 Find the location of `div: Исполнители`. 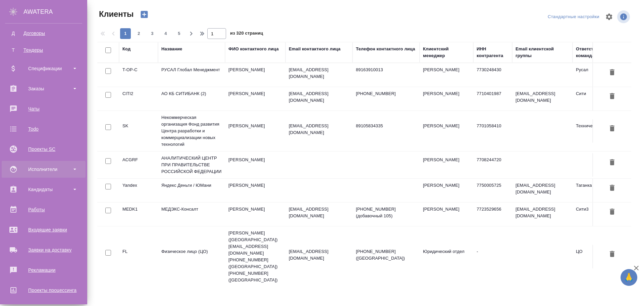

div: Исполнители is located at coordinates (44, 169).